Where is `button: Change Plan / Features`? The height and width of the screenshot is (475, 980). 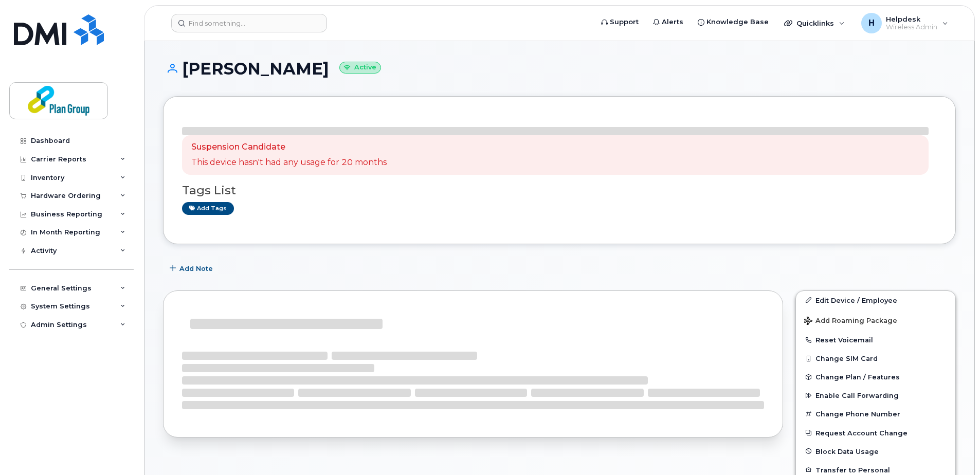 button: Change Plan / Features is located at coordinates (876, 377).